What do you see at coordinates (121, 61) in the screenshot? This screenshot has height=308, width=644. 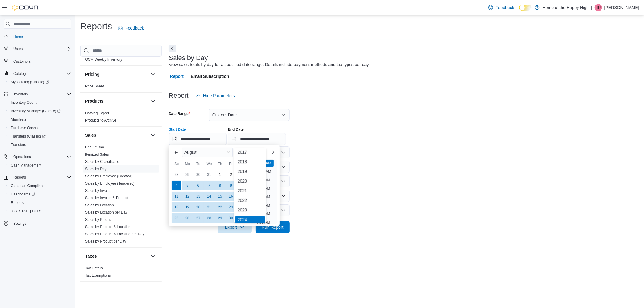 I see `div: OCM` at bounding box center [121, 61].